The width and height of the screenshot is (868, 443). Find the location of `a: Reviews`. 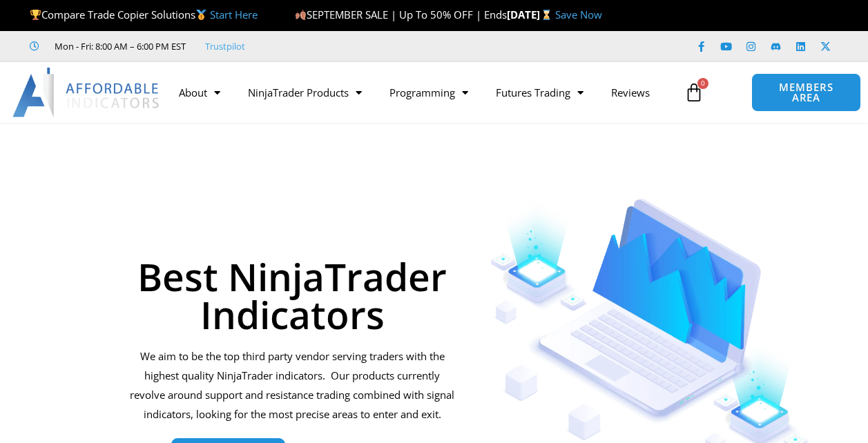

a: Reviews is located at coordinates (631, 93).